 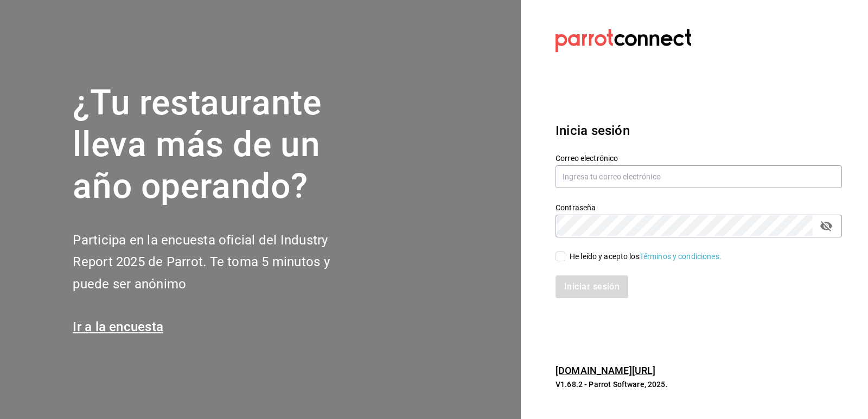 I want to click on button: passwordField, so click(x=826, y=226).